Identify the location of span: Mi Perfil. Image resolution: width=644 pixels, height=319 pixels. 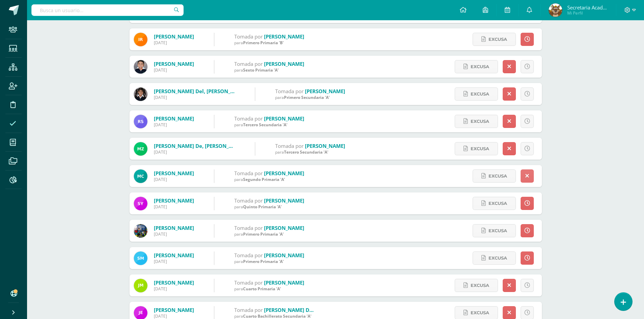
(587, 13).